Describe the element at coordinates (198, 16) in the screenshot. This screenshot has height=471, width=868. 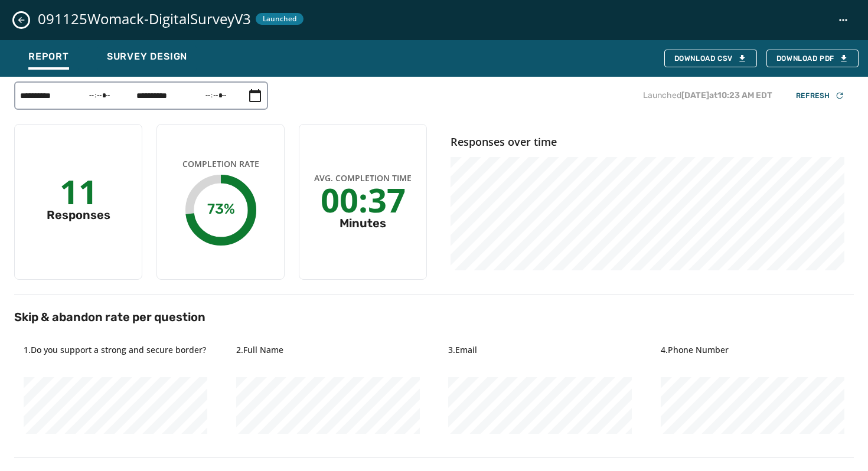
I see `body: Rich Text Area` at that location.